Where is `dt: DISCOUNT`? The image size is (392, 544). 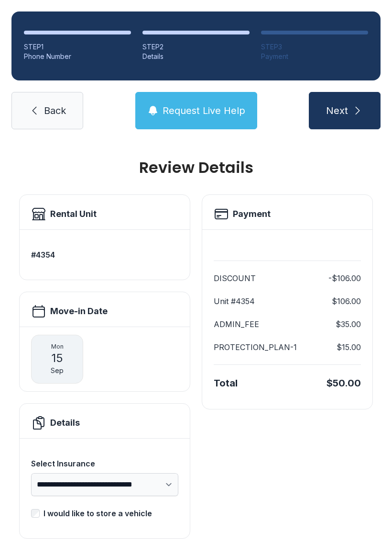
dt: DISCOUNT is located at coordinates (235, 278).